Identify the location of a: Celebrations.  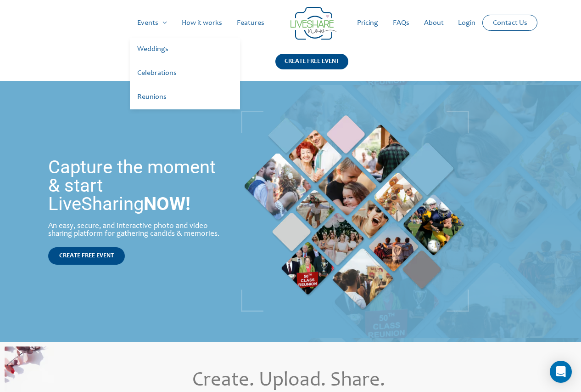
(185, 74).